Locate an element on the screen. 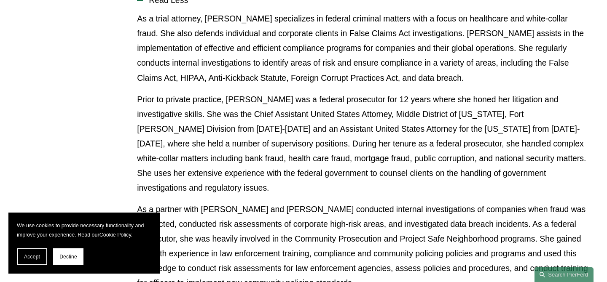 The height and width of the screenshot is (282, 607). span: Accept is located at coordinates (32, 257).